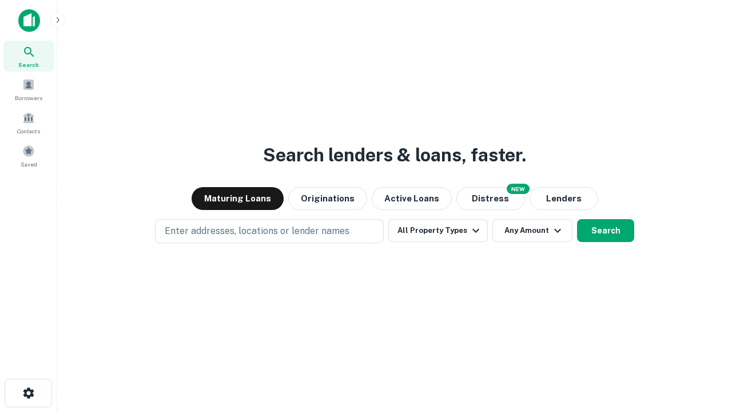 This screenshot has width=732, height=412. I want to click on img: capitalize-icon.png, so click(29, 21).